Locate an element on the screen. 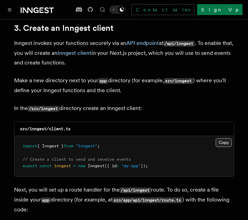 This screenshot has width=248, height=220. button: Copy is located at coordinates (223, 143).